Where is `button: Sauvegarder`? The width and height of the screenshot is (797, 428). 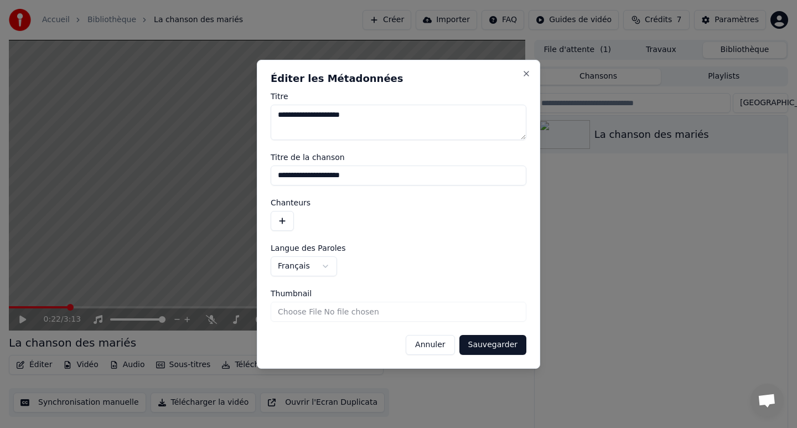
button: Sauvegarder is located at coordinates (492, 345).